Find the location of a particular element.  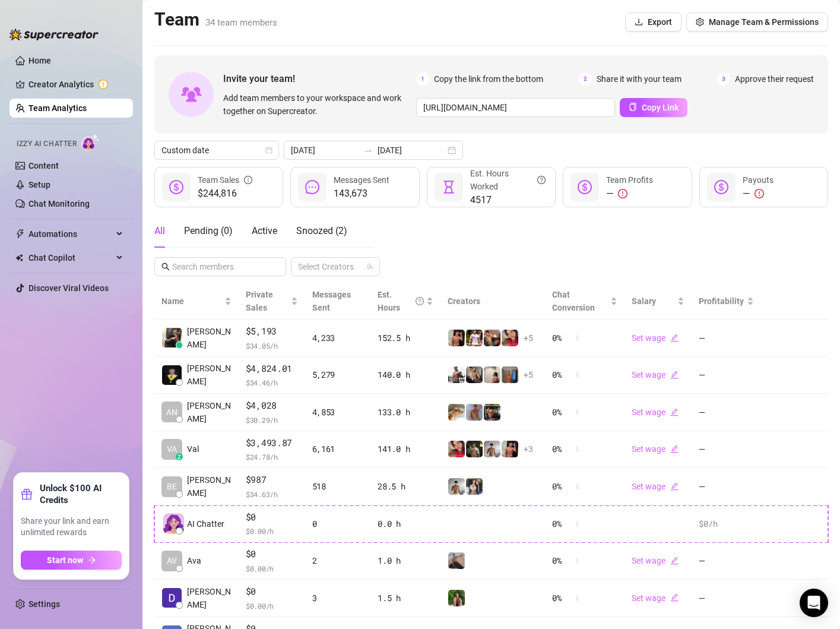

span: download is located at coordinates (639, 22).